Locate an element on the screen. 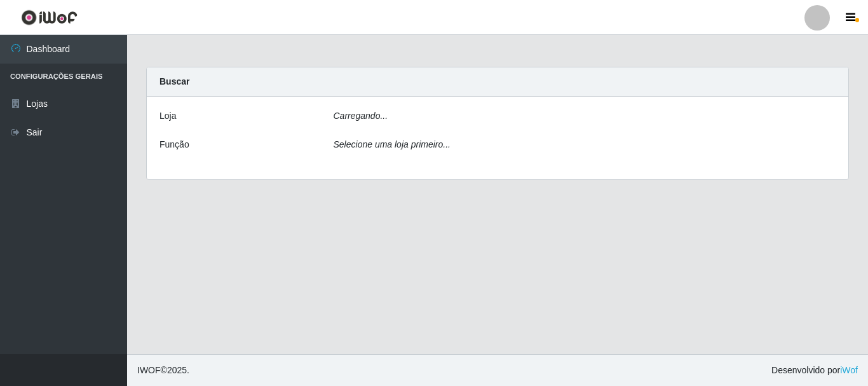 Image resolution: width=868 pixels, height=386 pixels. span: © 2025 . is located at coordinates (163, 370).